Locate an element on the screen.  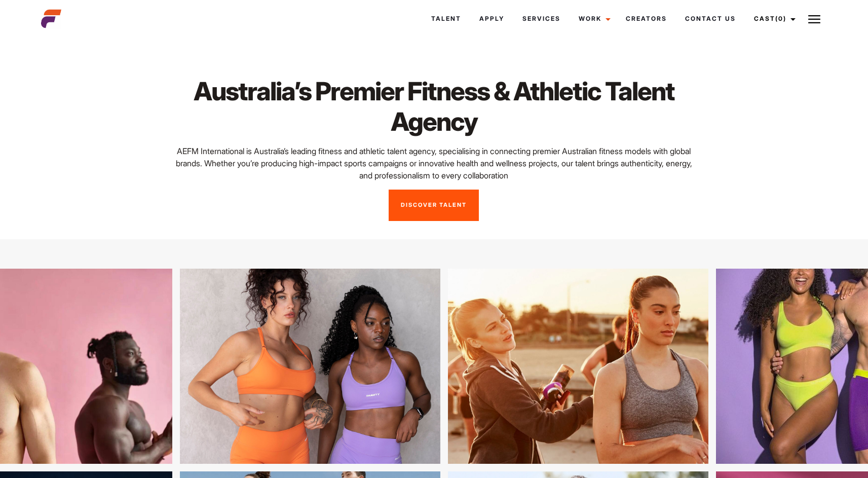
span: (0) is located at coordinates (781, 19).